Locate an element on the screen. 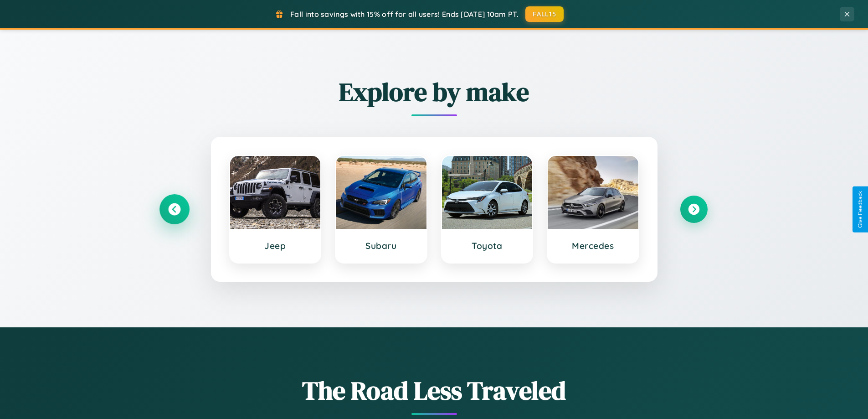  h3: Mercedes is located at coordinates (593, 246).